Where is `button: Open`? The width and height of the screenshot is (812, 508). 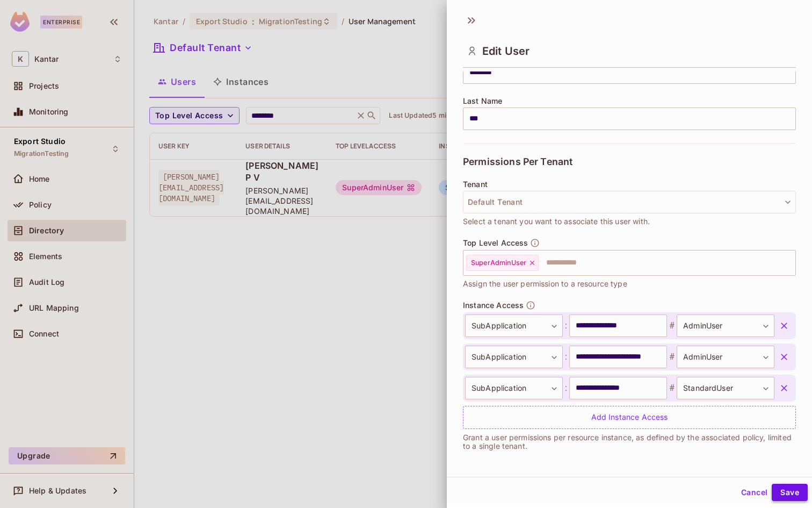
button: Open is located at coordinates (791, 262).